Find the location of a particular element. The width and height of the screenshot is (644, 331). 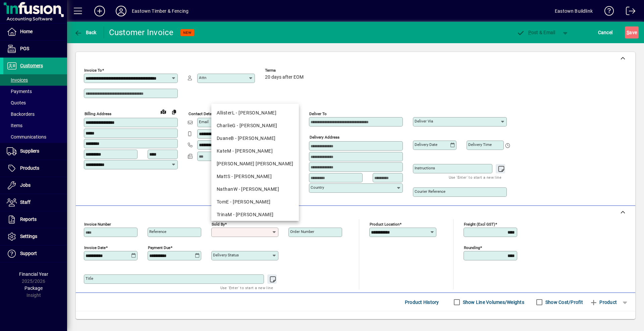

mat-label: Order number is located at coordinates (302, 232).